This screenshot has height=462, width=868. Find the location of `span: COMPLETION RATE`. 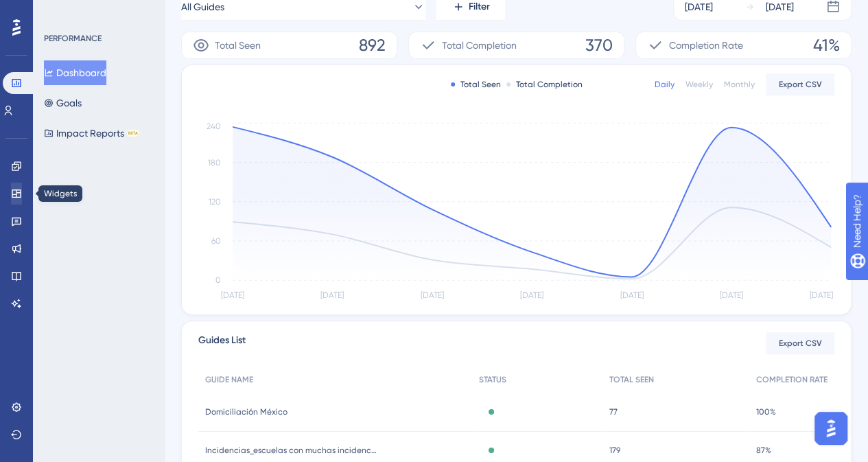

span: COMPLETION RATE is located at coordinates (792, 379).